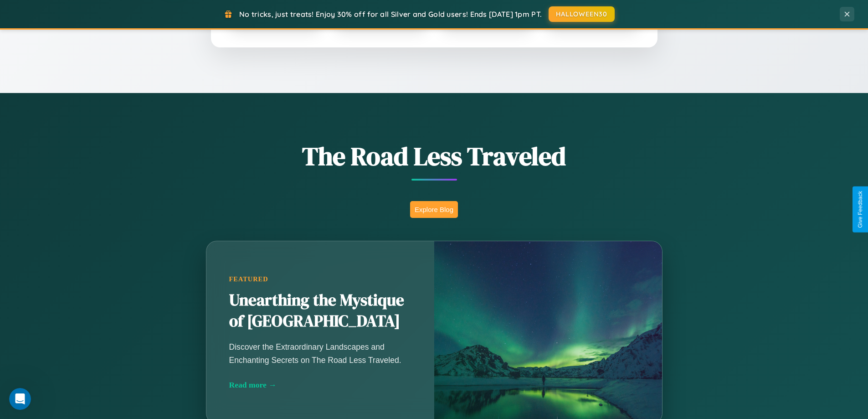  Describe the element at coordinates (320, 279) in the screenshot. I see `div: Featured` at that location.